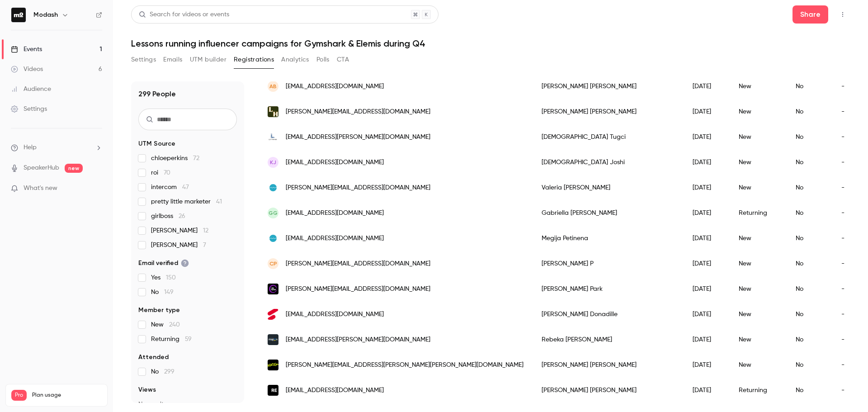 The height and width of the screenshot is (412, 868). What do you see at coordinates (295, 59) in the screenshot?
I see `button: Analytics` at bounding box center [295, 59].